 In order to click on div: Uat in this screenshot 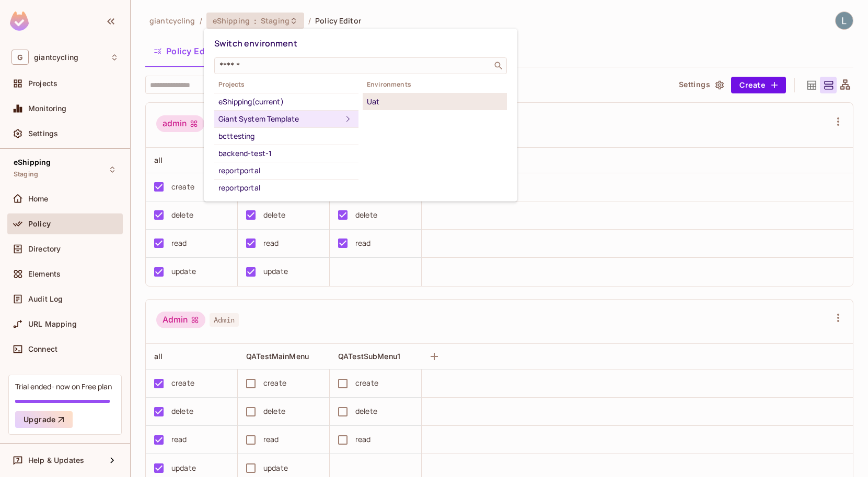, I will do `click(435, 102)`.